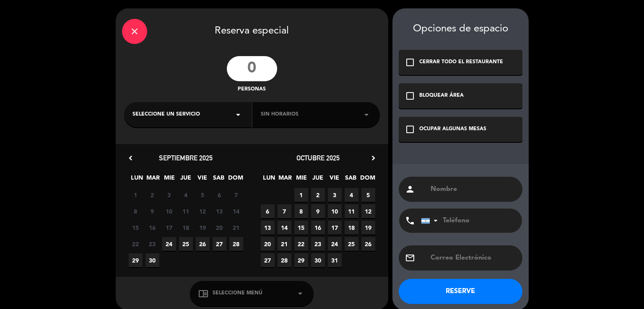 Image resolution: width=644 pixels, height=309 pixels. I want to click on input: 0, so click(252, 69).